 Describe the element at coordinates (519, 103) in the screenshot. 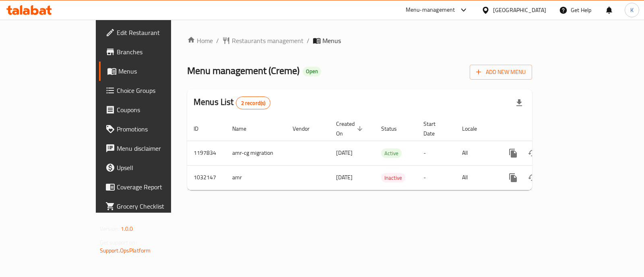

I see `div: Export file` at that location.